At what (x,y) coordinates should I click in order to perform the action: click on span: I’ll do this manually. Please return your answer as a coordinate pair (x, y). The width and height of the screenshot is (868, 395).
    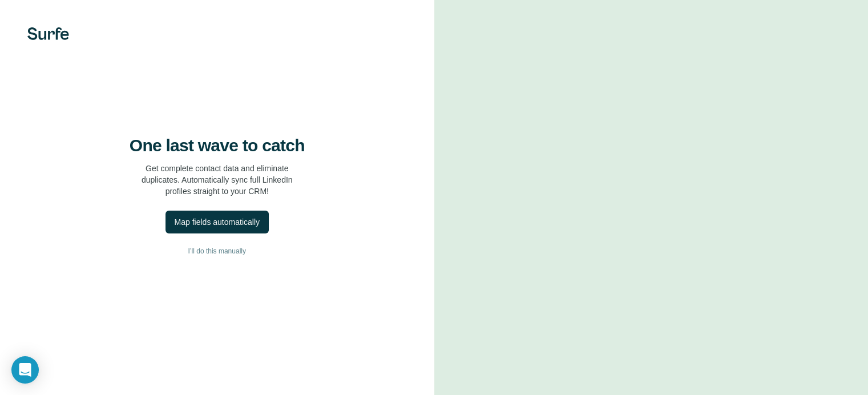
    Looking at the image, I should click on (217, 251).